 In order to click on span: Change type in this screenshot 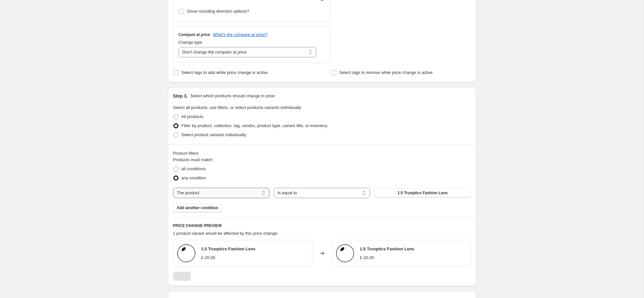, I will do `click(191, 42)`.